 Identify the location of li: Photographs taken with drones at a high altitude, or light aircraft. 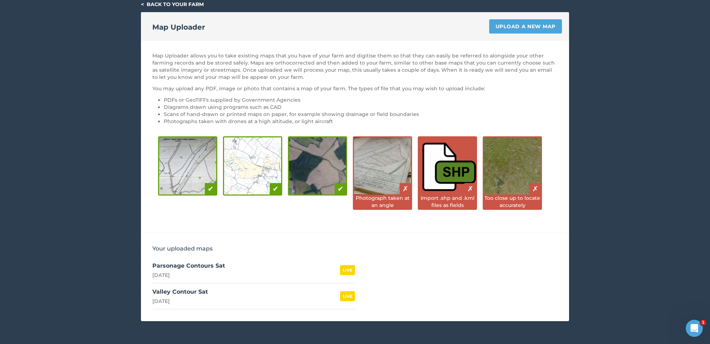
(361, 121).